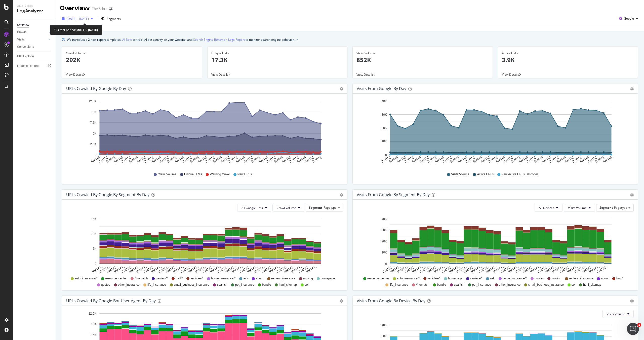  What do you see at coordinates (93, 219) in the screenshot?
I see `text: 15K` at bounding box center [93, 219].